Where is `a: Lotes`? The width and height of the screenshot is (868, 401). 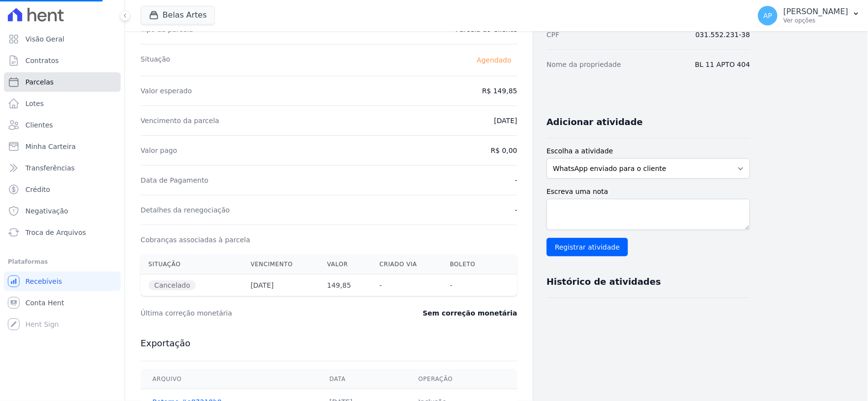 a: Lotes is located at coordinates (62, 104).